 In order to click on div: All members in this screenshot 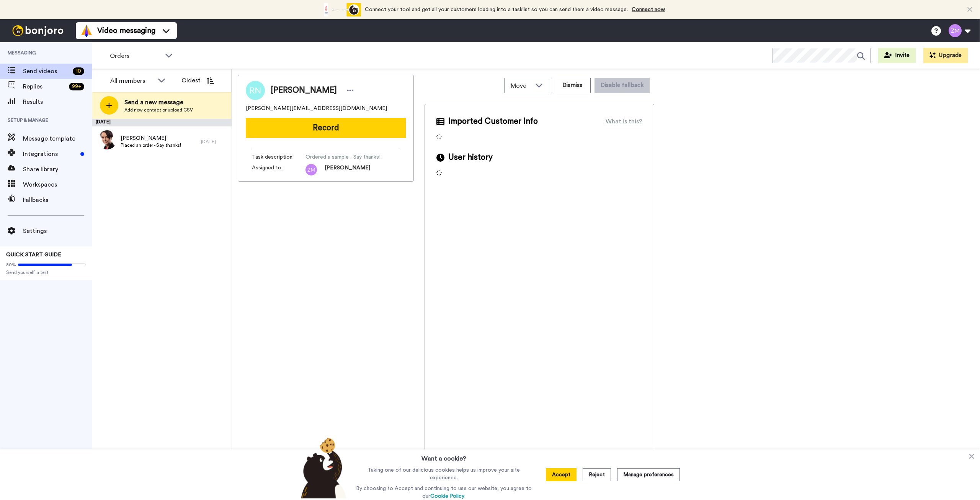, I will do `click(132, 80)`.